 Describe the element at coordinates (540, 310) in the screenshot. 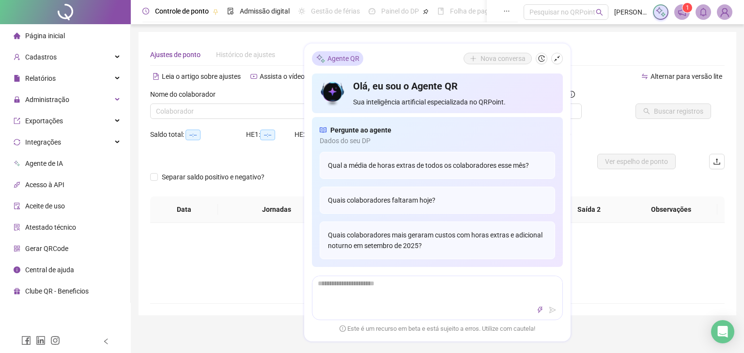

I see `span: thunderbolt` at that location.